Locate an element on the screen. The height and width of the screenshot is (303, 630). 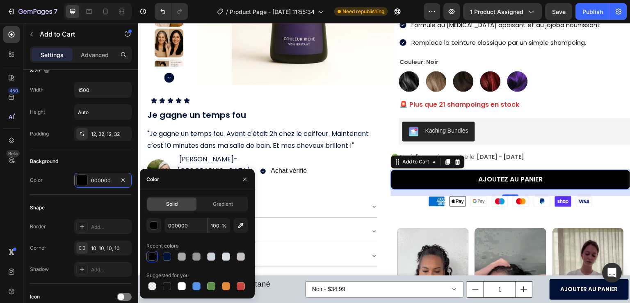
div: Add to Cart is located at coordinates (278, 139).